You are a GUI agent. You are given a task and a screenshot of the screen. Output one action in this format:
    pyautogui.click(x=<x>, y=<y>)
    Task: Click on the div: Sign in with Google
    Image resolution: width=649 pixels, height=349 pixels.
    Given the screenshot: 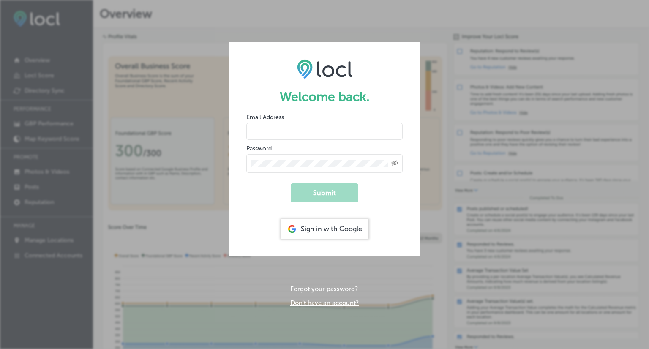 What is the action you would take?
    pyautogui.click(x=325, y=229)
    